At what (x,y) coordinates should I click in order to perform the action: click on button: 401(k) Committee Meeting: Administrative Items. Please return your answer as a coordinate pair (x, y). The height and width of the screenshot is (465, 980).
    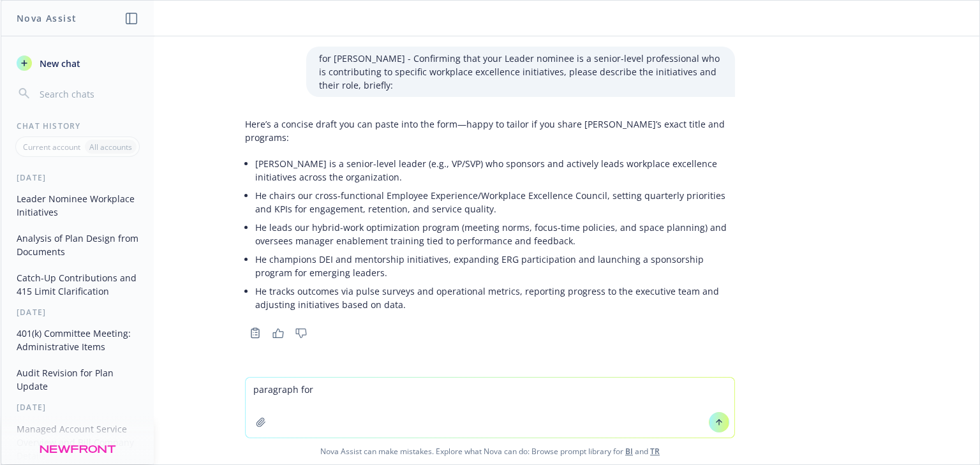
    Looking at the image, I should click on (77, 340).